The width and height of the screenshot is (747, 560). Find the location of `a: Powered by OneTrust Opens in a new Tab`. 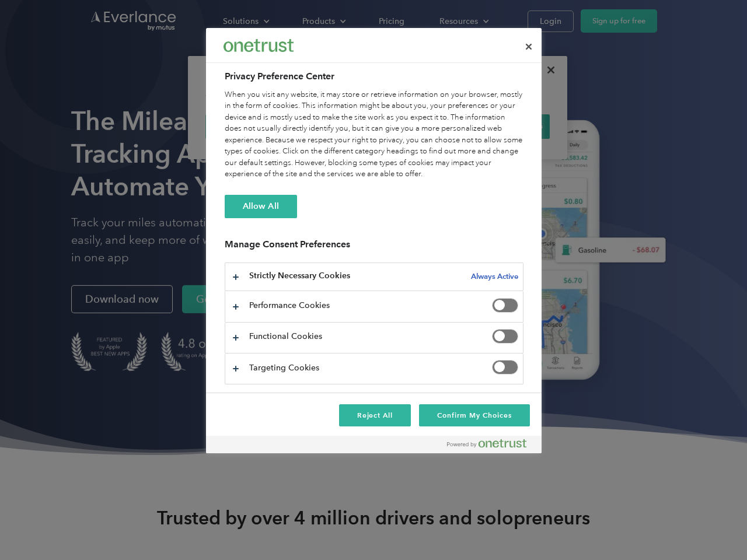

a: Powered by OneTrust Opens in a new Tab is located at coordinates (491, 446).